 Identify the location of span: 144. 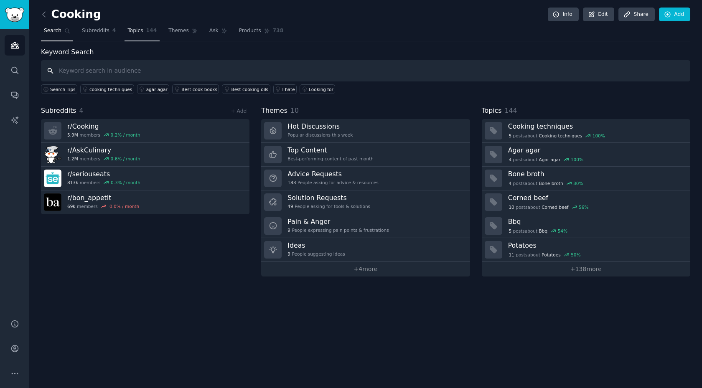
(152, 31).